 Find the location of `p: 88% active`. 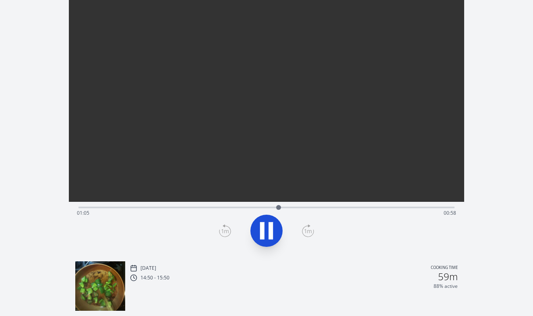

p: 88% active is located at coordinates (446, 287).